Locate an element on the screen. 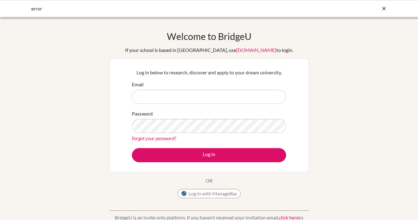  label: Password is located at coordinates (142, 113).